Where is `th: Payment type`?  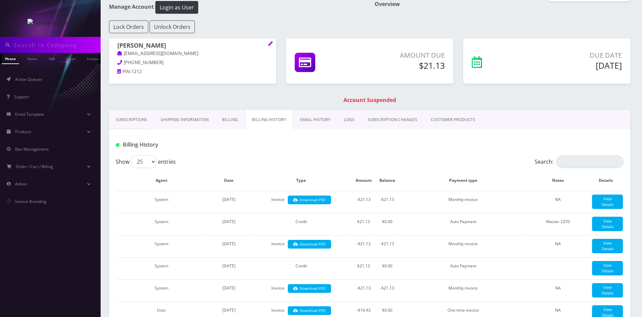 th: Payment type is located at coordinates (463, 180).